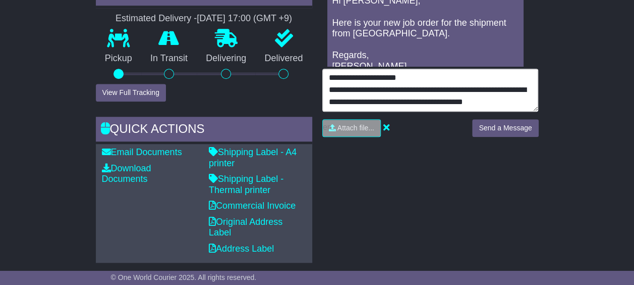 Image resolution: width=634 pixels, height=285 pixels. Describe the element at coordinates (142, 152) in the screenshot. I see `a: Email Documents` at that location.